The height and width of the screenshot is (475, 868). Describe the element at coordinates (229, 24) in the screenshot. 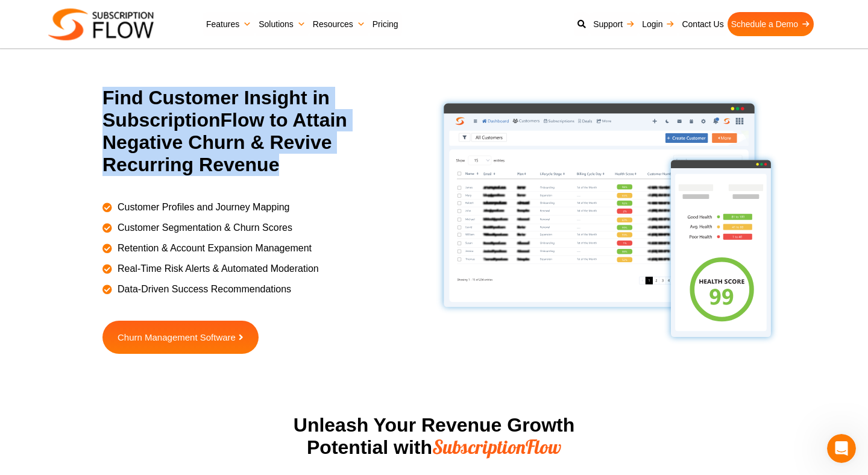

I see `a: Features` at that location.